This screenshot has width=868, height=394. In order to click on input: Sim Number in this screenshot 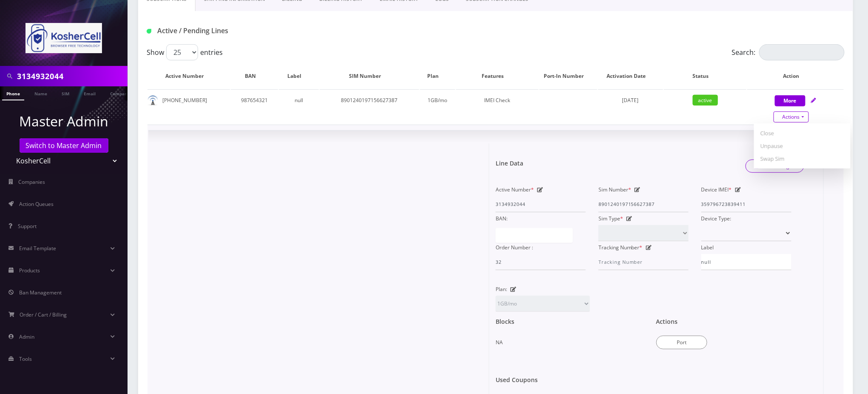, I will do `click(644, 204)`.